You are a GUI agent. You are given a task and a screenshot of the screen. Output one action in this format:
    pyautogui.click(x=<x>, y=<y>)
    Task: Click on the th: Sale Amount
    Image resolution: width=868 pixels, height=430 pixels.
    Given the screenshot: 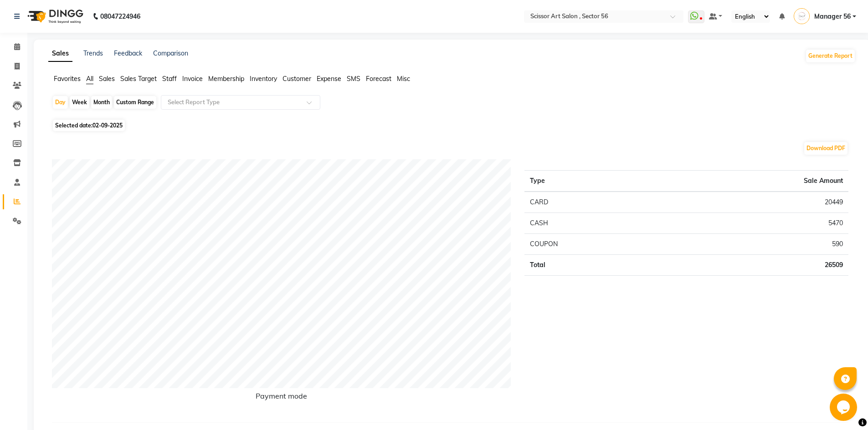 What is the action you would take?
    pyautogui.click(x=757, y=181)
    